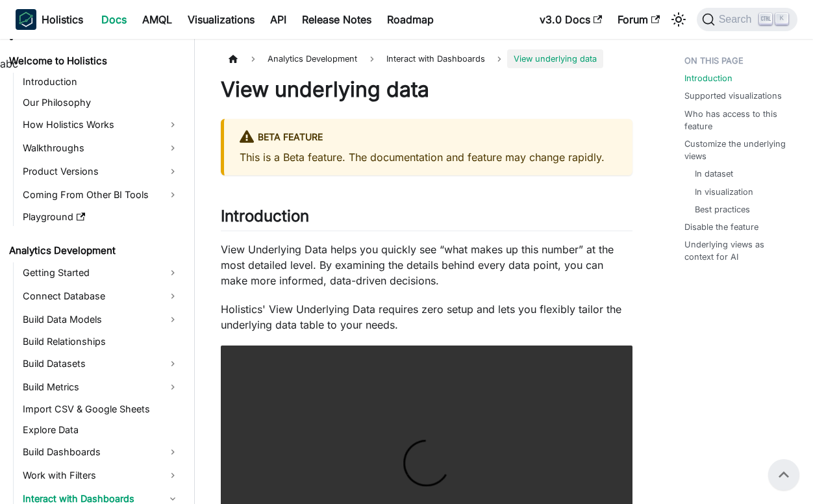 Image resolution: width=813 pixels, height=504 pixels. I want to click on a: In dataset, so click(714, 173).